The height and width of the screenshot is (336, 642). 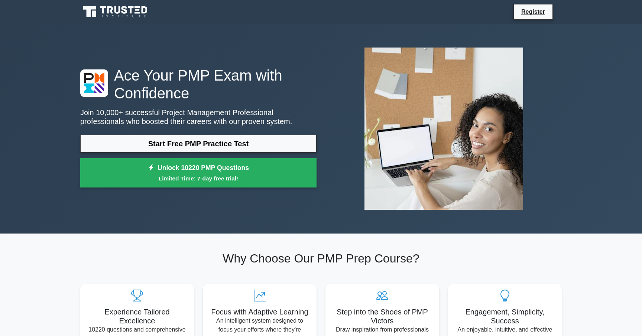 I want to click on h1: Ace Your PMP Exam with Confidence, so click(x=199, y=84).